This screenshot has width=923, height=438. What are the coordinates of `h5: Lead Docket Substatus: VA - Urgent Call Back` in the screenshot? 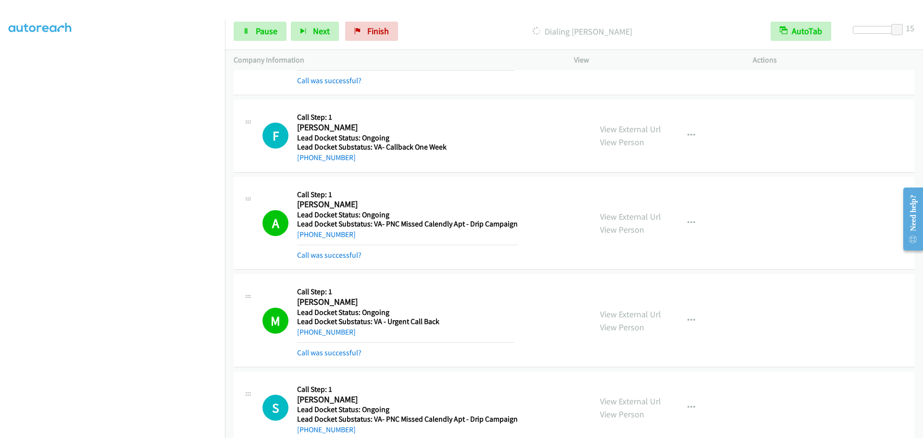 It's located at (406, 322).